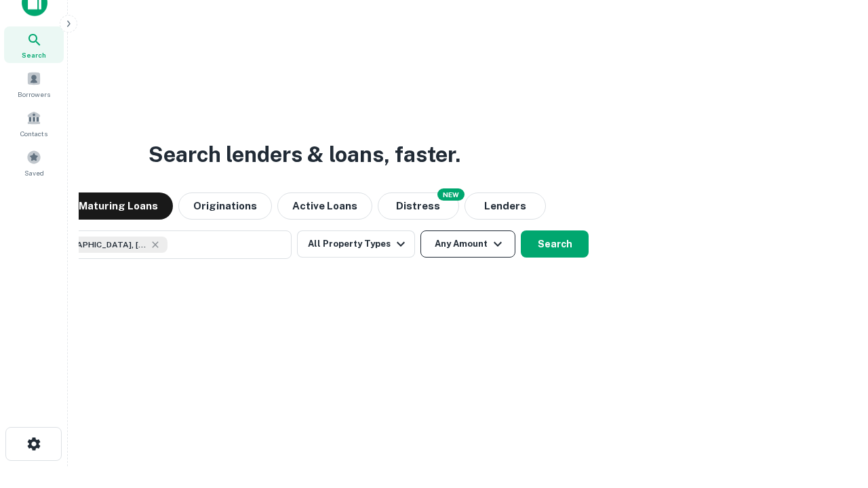 Image resolution: width=868 pixels, height=488 pixels. What do you see at coordinates (468, 244) in the screenshot?
I see `button: Any Amount` at bounding box center [468, 244].